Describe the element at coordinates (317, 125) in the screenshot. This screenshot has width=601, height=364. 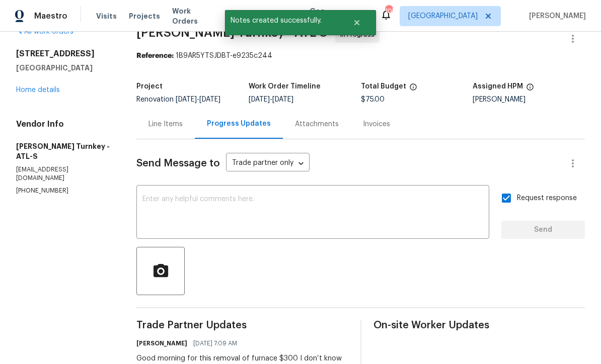
I see `div: Attachments` at that location.